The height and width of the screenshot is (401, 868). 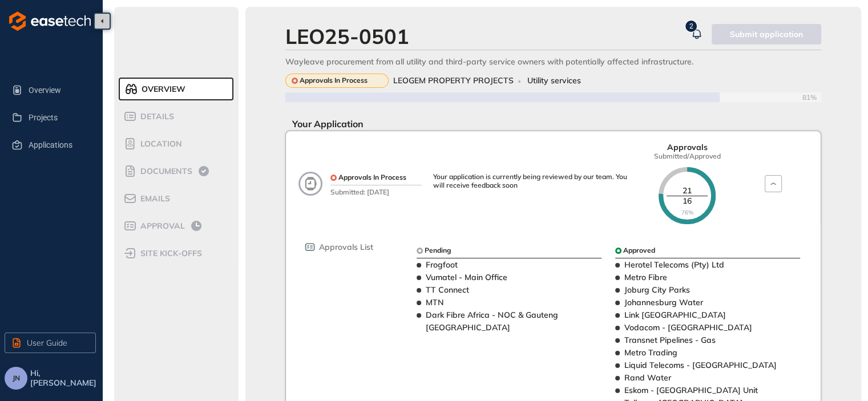 What do you see at coordinates (670, 340) in the screenshot?
I see `span: Transnet Pipelines - Gas` at bounding box center [670, 340].